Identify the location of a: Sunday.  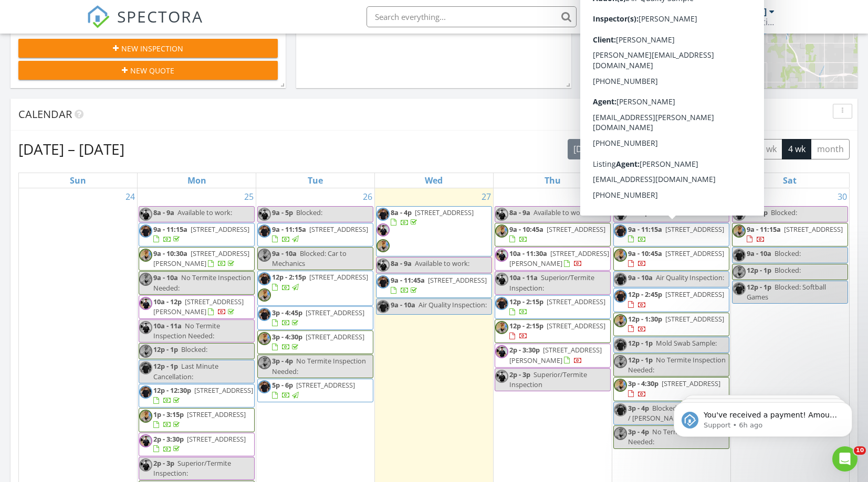
(78, 180).